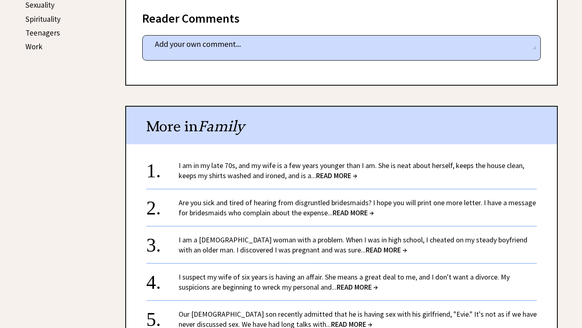  I want to click on a: I am in my late 70s, and my wife is a few years younger than I am. She is neat about herself, kee..., so click(351, 171).